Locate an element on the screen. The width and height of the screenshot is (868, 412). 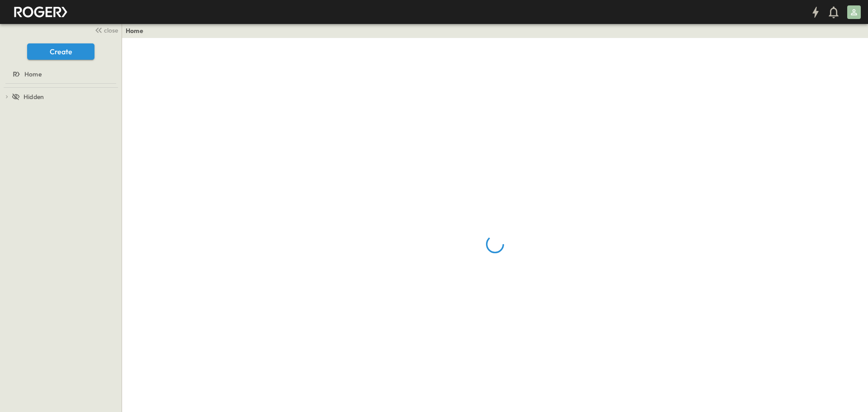
span: Home is located at coordinates (33, 74).